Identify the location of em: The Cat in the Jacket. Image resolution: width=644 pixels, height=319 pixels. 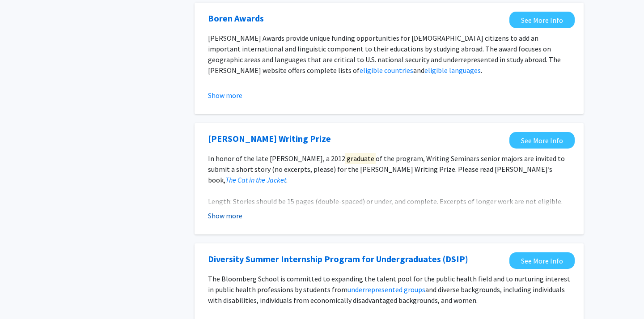
(256, 180).